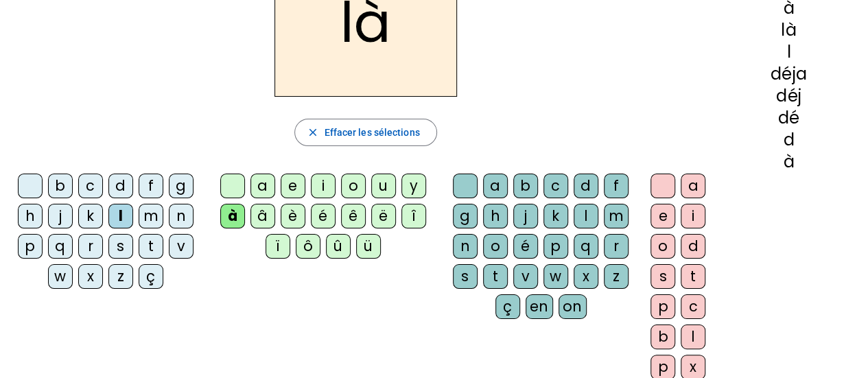 The width and height of the screenshot is (868, 378). Describe the element at coordinates (788, 118) in the screenshot. I see `div: dé` at that location.